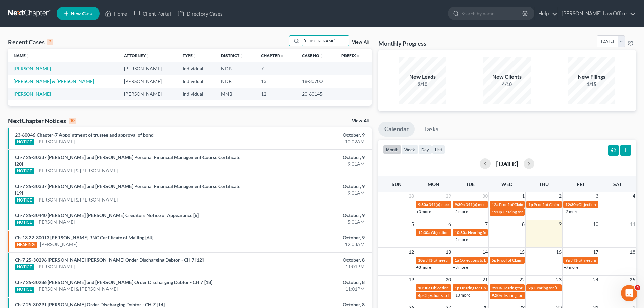 Image resolution: width=644 pixels, height=308 pixels. I want to click on span: 1p, so click(531, 205).